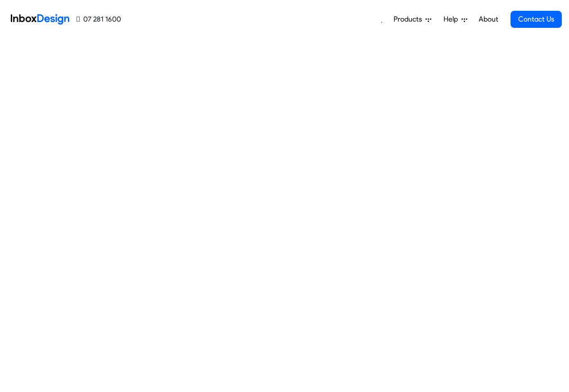  Describe the element at coordinates (409, 19) in the screenshot. I see `span: Products` at that location.